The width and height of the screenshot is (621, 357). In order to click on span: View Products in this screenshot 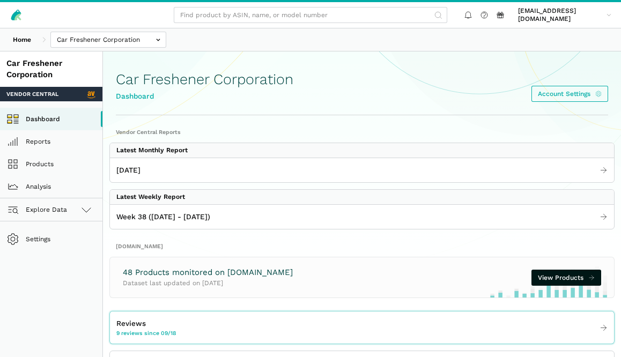, I will do `click(560, 278)`.